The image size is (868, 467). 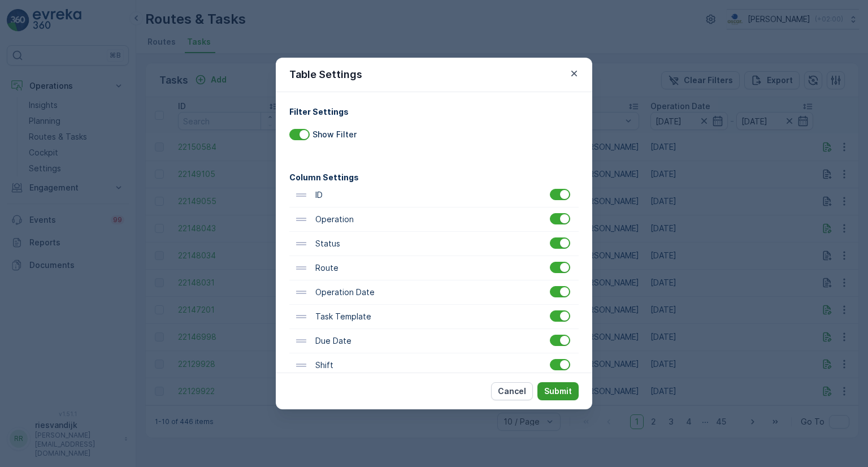 I want to click on p: Shift, so click(x=323, y=365).